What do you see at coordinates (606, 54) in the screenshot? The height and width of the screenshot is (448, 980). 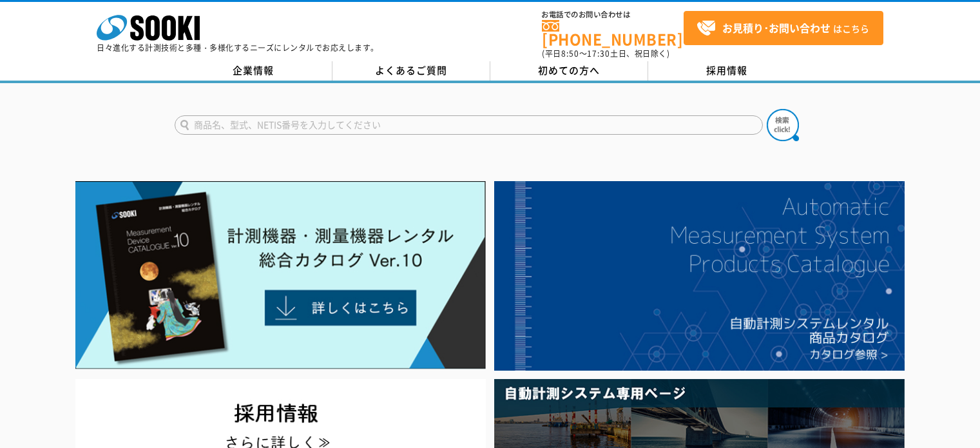 I see `span: (平日 ～ 土日、祝日除く)` at bounding box center [606, 54].